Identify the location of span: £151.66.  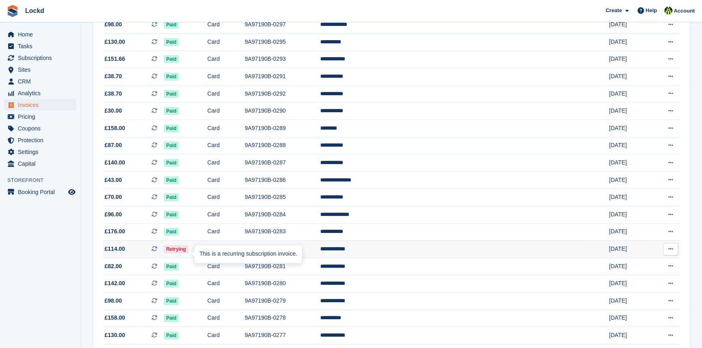
(115, 59).